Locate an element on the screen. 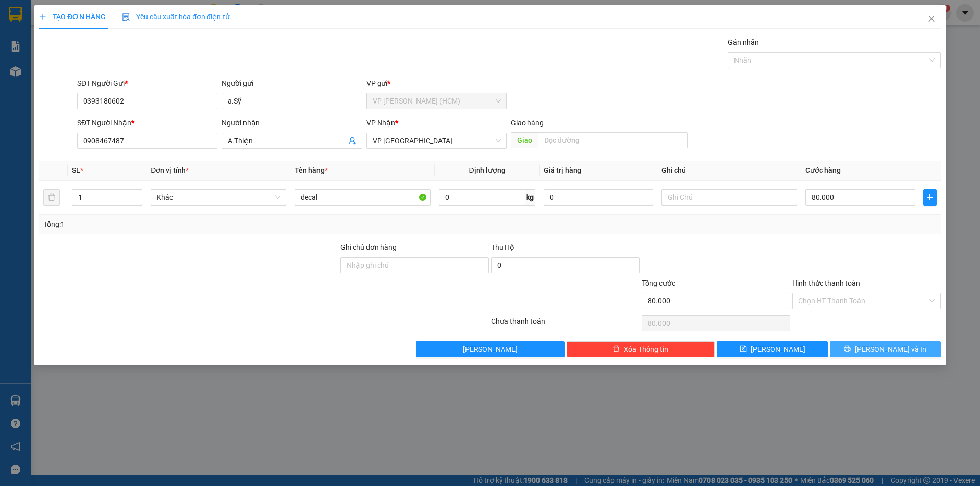 This screenshot has height=486, width=980. span: Thu Hộ is located at coordinates (503, 247).